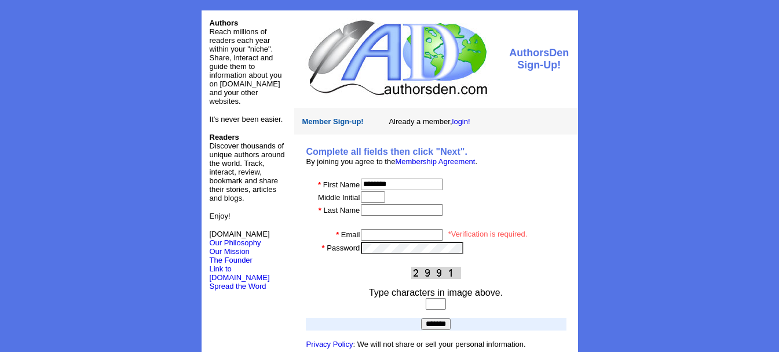 This screenshot has height=352, width=779. I want to click on a: Privacy Policy, so click(330, 344).